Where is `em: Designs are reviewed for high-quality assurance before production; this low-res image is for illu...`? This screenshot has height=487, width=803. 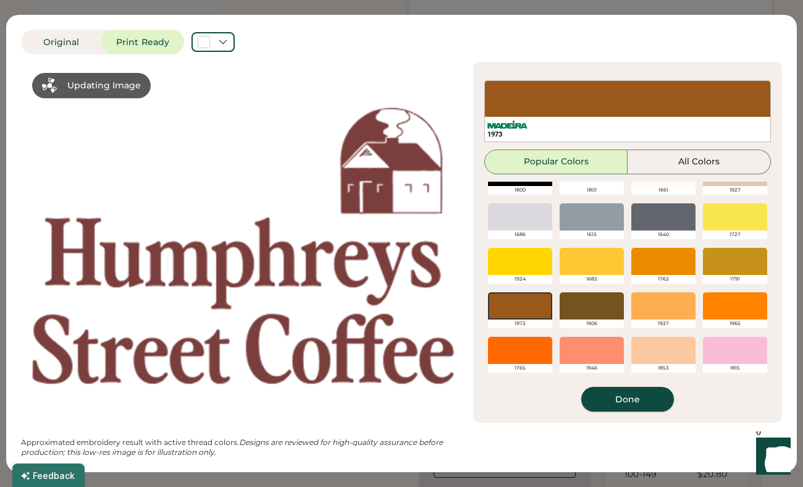 em: Designs are reviewed for high-quality assurance before production; this low-res image is for illu... is located at coordinates (233, 447).